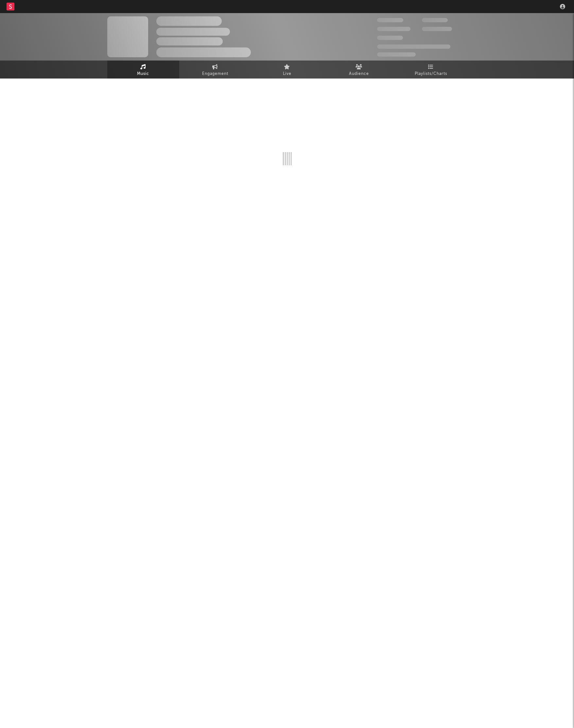  Describe the element at coordinates (414, 46) in the screenshot. I see `span: 50,000,000 Monthly Listeners` at that location.